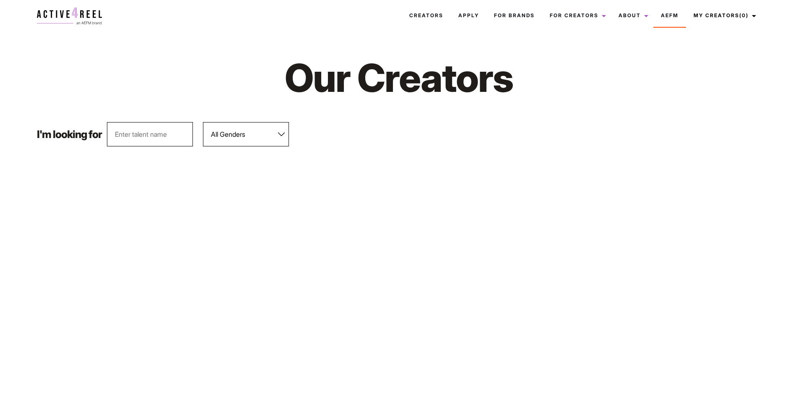 Image resolution: width=798 pixels, height=404 pixels. Describe the element at coordinates (469, 16) in the screenshot. I see `a: Apply` at that location.